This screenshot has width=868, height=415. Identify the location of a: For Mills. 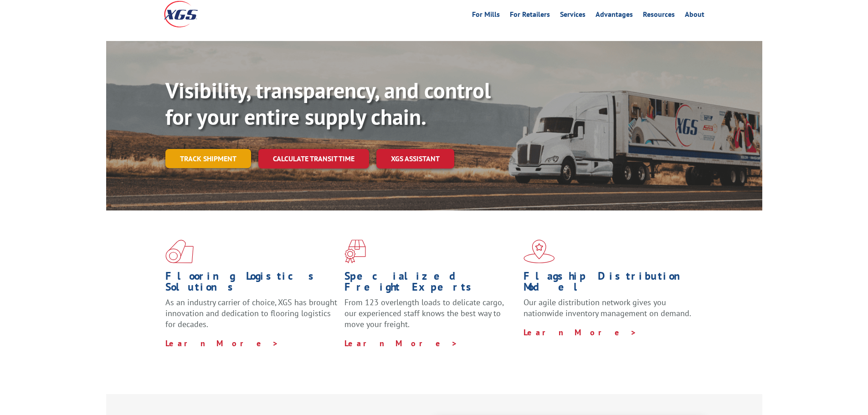
(486, 16).